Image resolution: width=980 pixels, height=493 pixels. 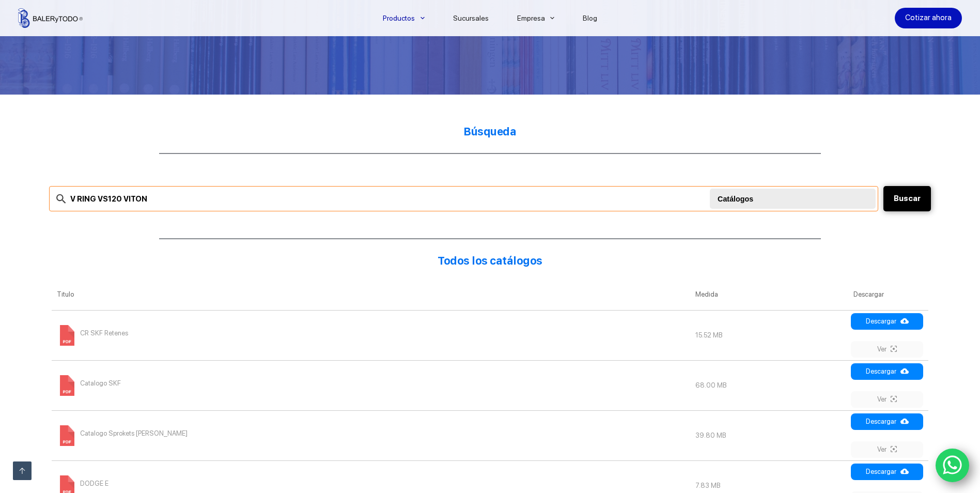 I want to click on a: WhatsApp, so click(x=953, y=465).